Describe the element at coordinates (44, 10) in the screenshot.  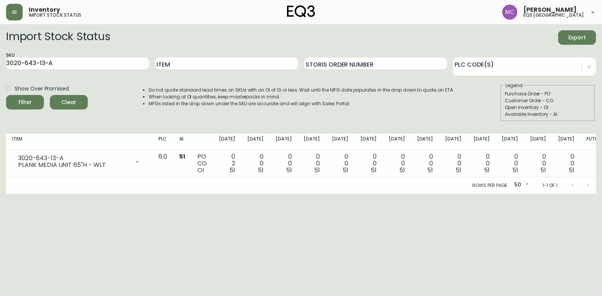
I see `span: Inventory` at that location.